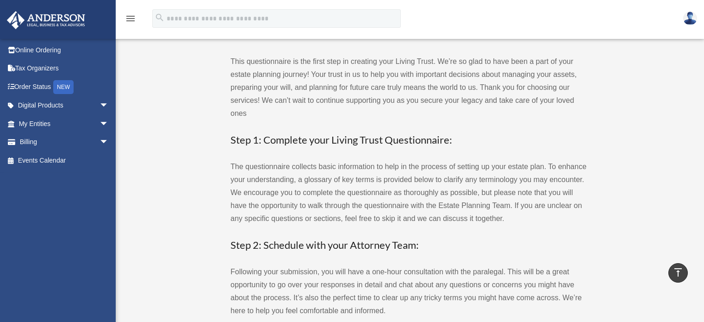 The height and width of the screenshot is (322, 704). What do you see at coordinates (131, 19) in the screenshot?
I see `i: menu` at bounding box center [131, 19].